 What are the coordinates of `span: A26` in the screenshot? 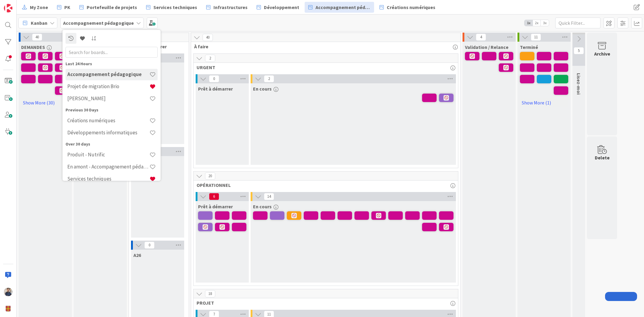 It's located at (137, 255).